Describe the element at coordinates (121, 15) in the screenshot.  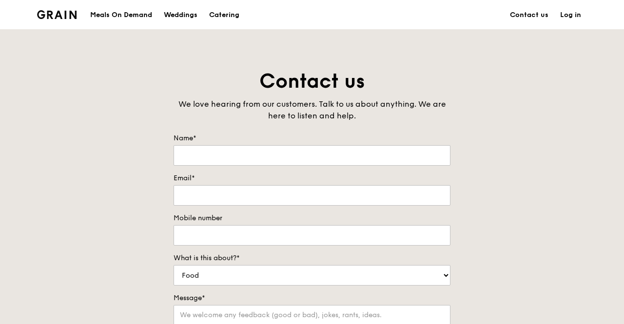
I see `div: Meals On Demand` at that location.